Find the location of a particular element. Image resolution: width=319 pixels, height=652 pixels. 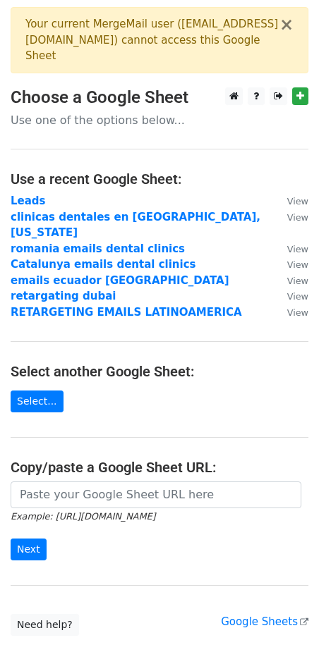

h4: Select another Google Sheet: is located at coordinates (159, 371).